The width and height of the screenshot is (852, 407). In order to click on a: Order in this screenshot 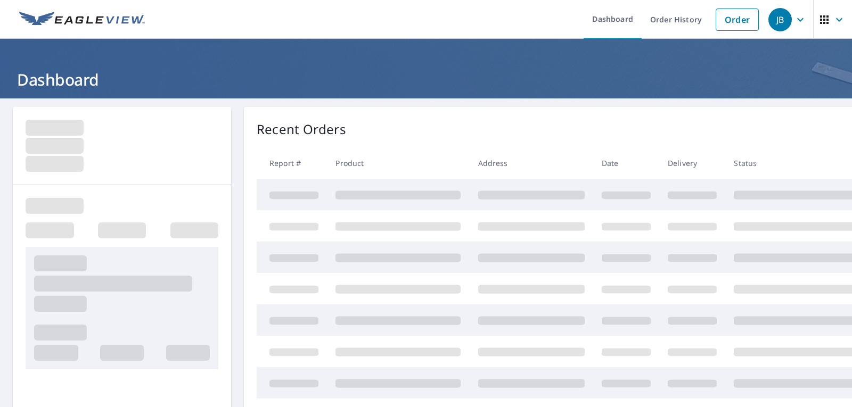, I will do `click(737, 20)`.